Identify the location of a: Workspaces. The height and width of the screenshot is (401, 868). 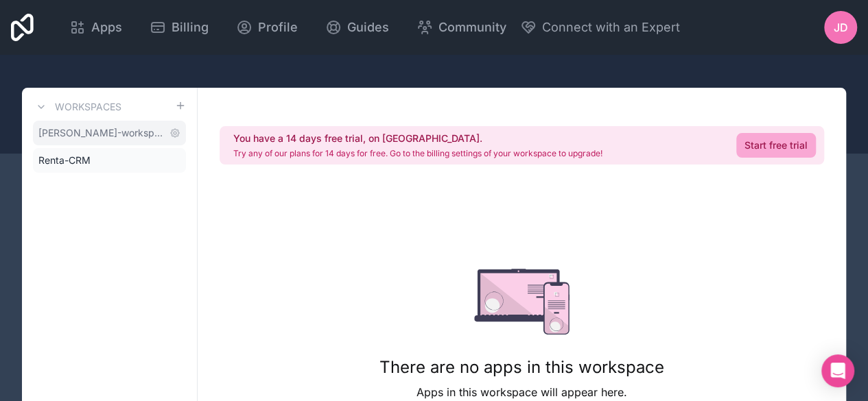
(77, 107).